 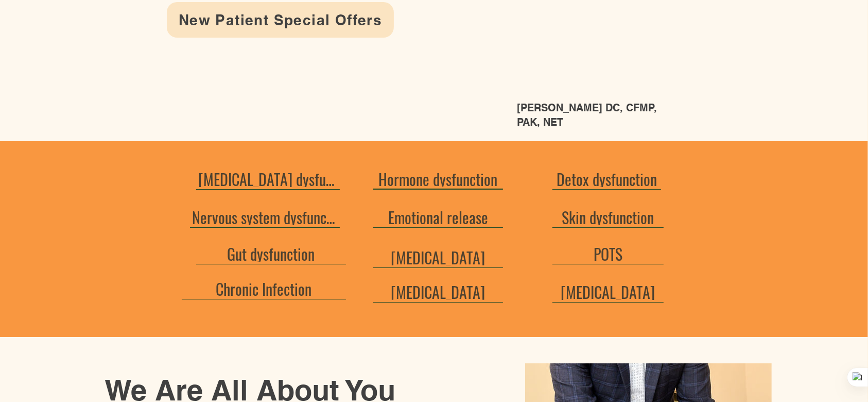 What do you see at coordinates (608, 254) in the screenshot?
I see `span: POTS` at bounding box center [608, 254].